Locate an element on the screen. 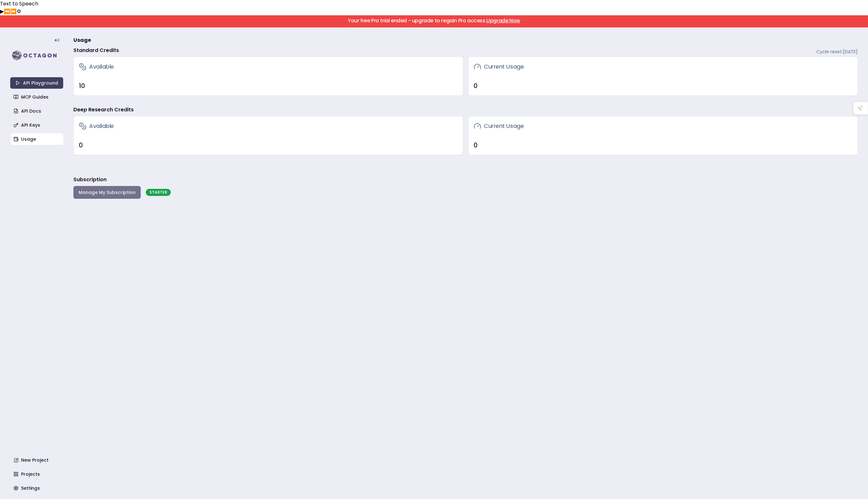 The width and height of the screenshot is (868, 499). button: Settings is located at coordinates (18, 12).